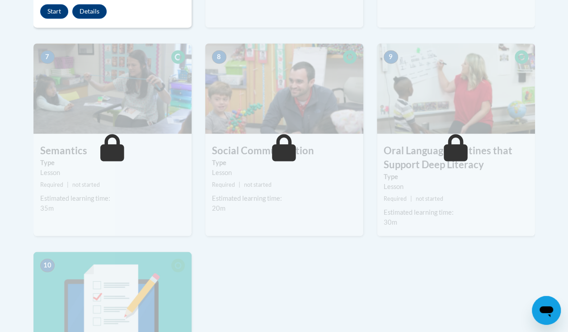 Image resolution: width=568 pixels, height=332 pixels. I want to click on span: 9, so click(391, 57).